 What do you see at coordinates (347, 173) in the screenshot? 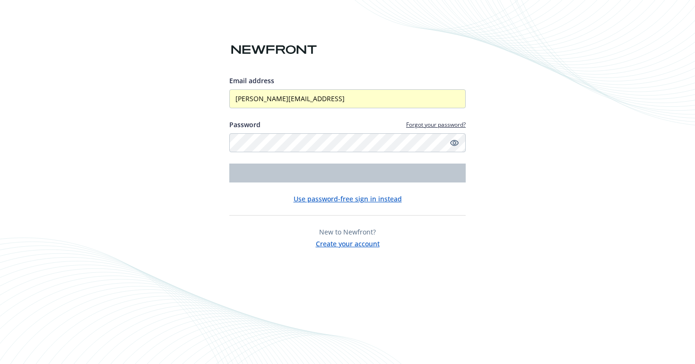
I see `button: Login` at bounding box center [347, 173].